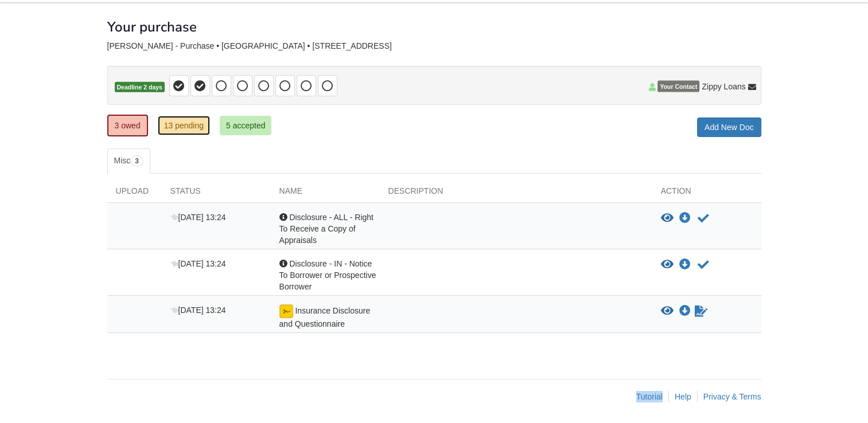 This screenshot has height=423, width=868. I want to click on span: 3, so click(136, 161).